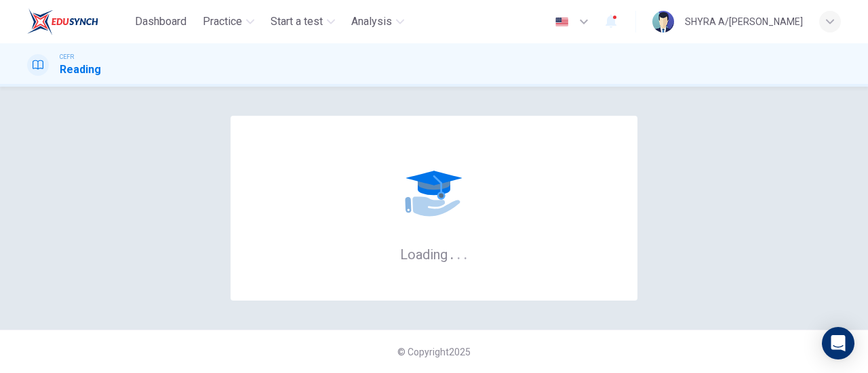 This screenshot has height=373, width=868. I want to click on a: EduSynch logo, so click(78, 22).